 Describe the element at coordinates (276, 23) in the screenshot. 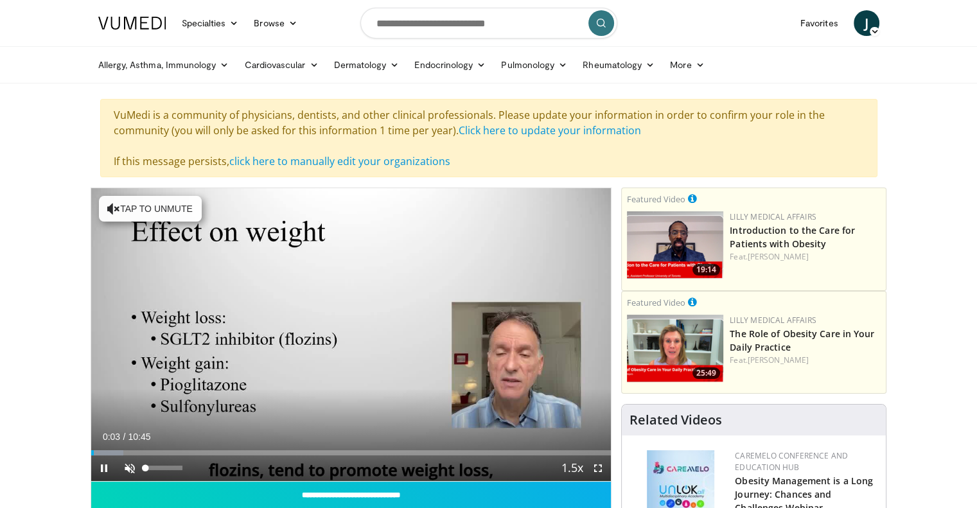

I see `a: Browse` at that location.